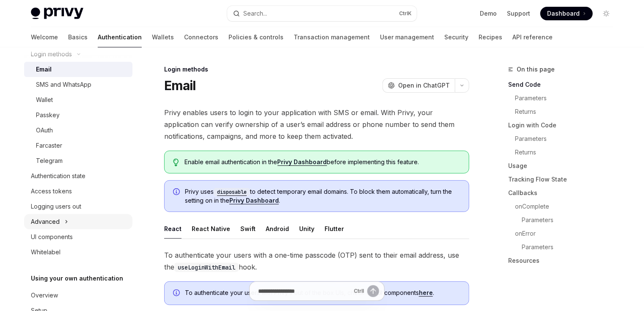 Image resolution: width=644 pixels, height=311 pixels. Describe the element at coordinates (78, 176) in the screenshot. I see `a: Authentication state` at that location.